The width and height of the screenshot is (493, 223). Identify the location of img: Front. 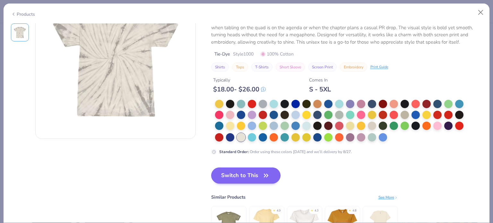
(20, 32).